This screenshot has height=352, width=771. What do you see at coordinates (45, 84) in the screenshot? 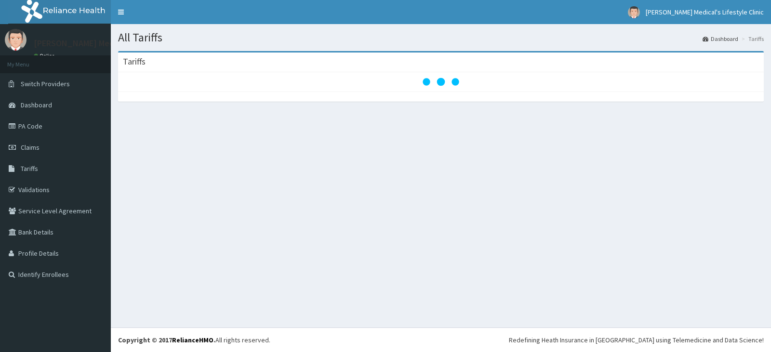
I see `span: Switch Providers` at bounding box center [45, 84].